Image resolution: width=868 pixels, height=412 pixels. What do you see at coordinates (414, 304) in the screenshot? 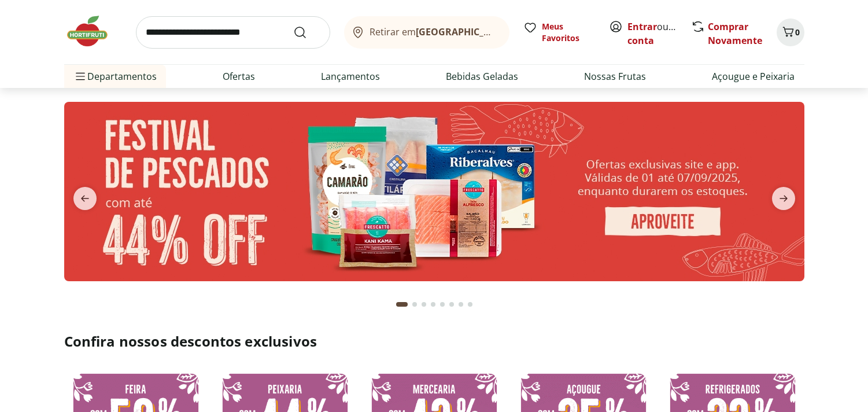
I see `button: Go to page 2 from fs-carousel` at bounding box center [414, 304].